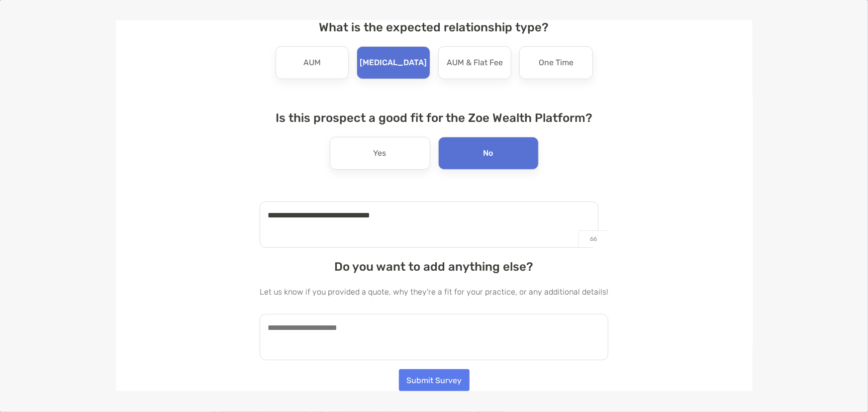 The image size is (868, 412). Describe the element at coordinates (434, 267) in the screenshot. I see `h4: Do you want to add anything else?` at that location.